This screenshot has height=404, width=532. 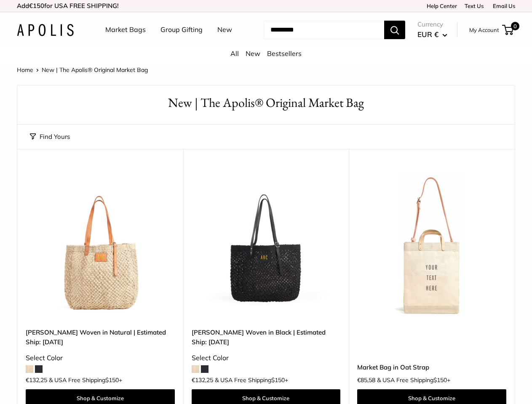 What do you see at coordinates (432, 367) in the screenshot?
I see `a: Market Bag in Oat Strap` at bounding box center [432, 367].